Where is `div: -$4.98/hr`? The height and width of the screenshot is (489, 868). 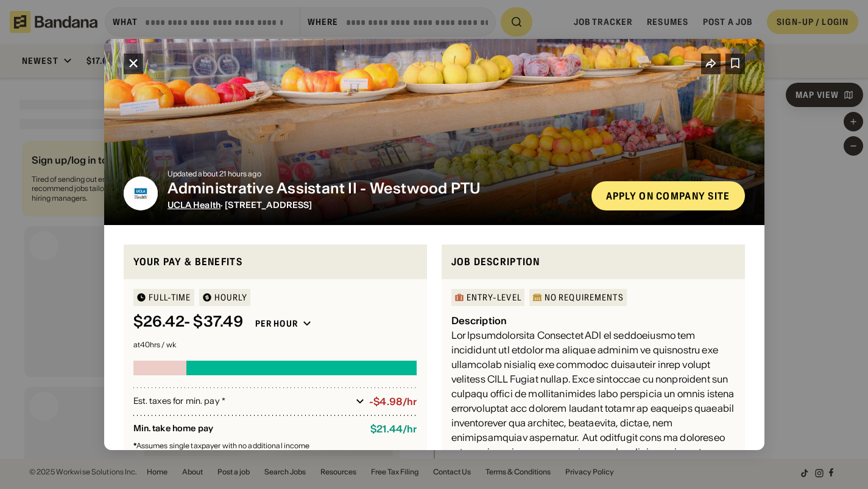
div: -$4.98/hr is located at coordinates (393, 402).